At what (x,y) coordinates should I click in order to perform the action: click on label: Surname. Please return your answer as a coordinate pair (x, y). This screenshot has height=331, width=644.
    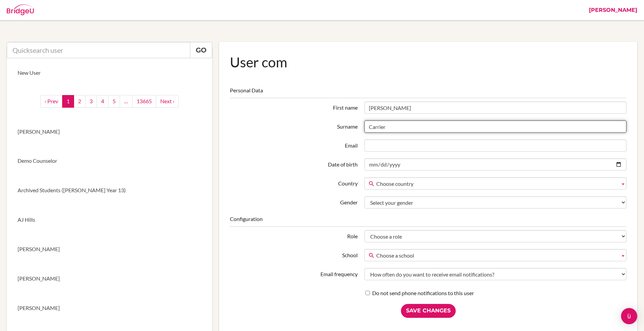
    Looking at the image, I should click on (294, 126).